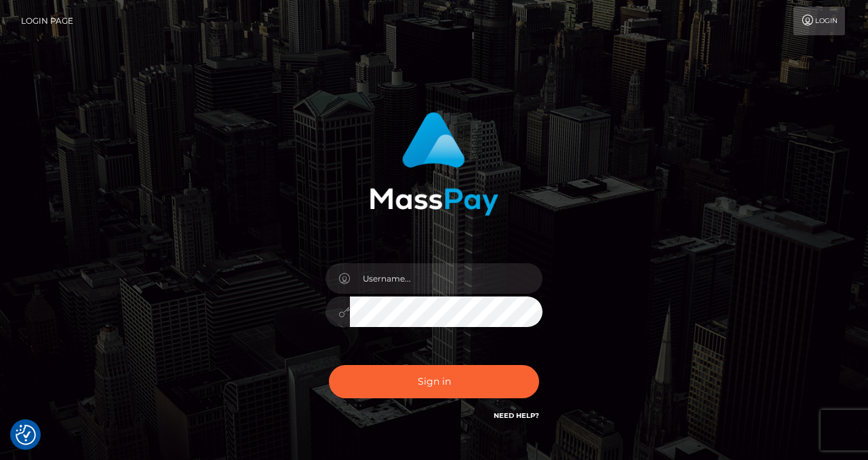  Describe the element at coordinates (26, 435) in the screenshot. I see `button: Consent Preferences` at that location.